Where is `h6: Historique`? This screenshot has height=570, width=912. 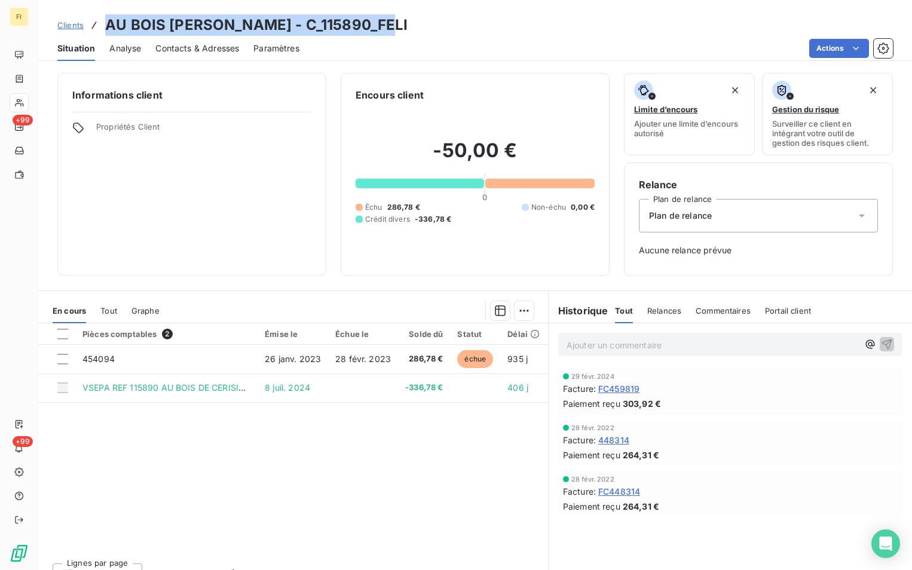 h6: Historique is located at coordinates (579, 311).